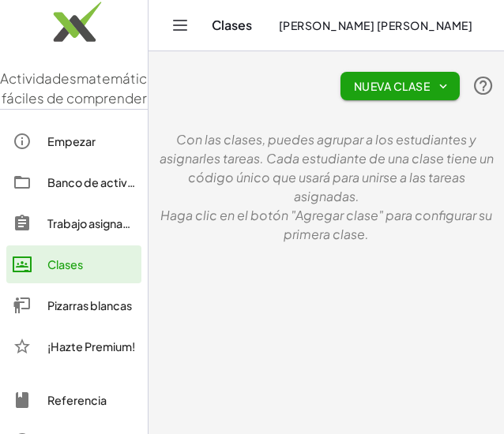  I want to click on font: Con las clases, puedes agrupar a los estudiantes y asignarles tareas. Cada estudiante de una clas..., so click(326, 167).